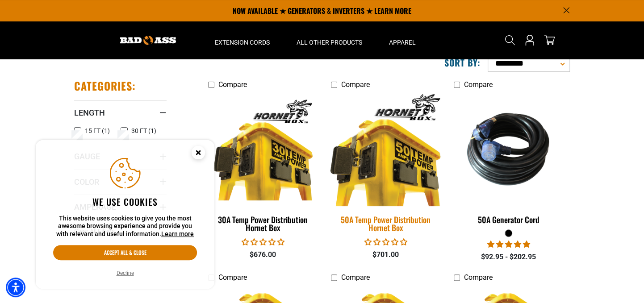  Describe the element at coordinates (120, 113) in the screenshot. I see `summary: Length` at that location.